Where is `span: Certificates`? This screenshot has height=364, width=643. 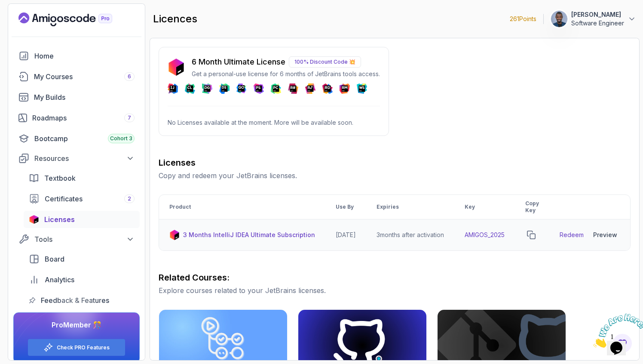 span: Certificates is located at coordinates (64, 199).